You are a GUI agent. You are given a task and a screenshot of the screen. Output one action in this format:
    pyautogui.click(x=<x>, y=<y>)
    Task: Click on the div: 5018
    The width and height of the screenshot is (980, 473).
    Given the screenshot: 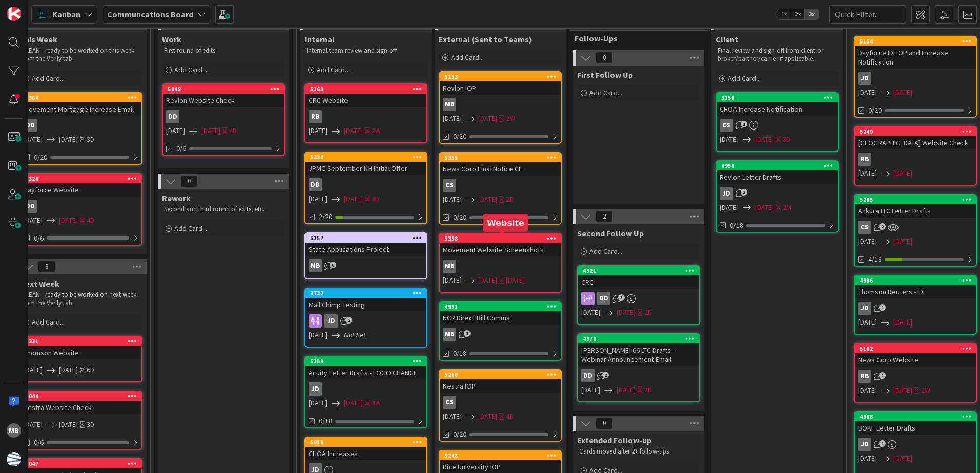 What is the action you would take?
    pyautogui.click(x=368, y=443)
    